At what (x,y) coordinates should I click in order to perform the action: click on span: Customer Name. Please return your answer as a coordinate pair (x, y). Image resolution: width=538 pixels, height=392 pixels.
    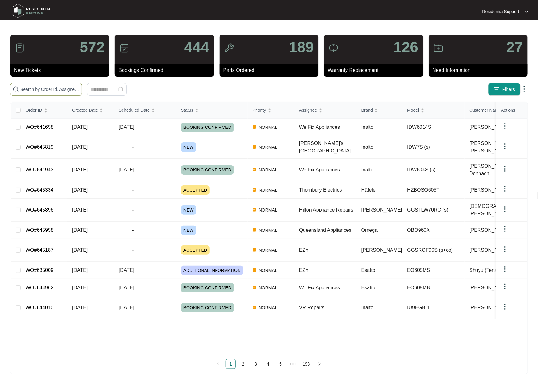
    Looking at the image, I should click on (485, 110).